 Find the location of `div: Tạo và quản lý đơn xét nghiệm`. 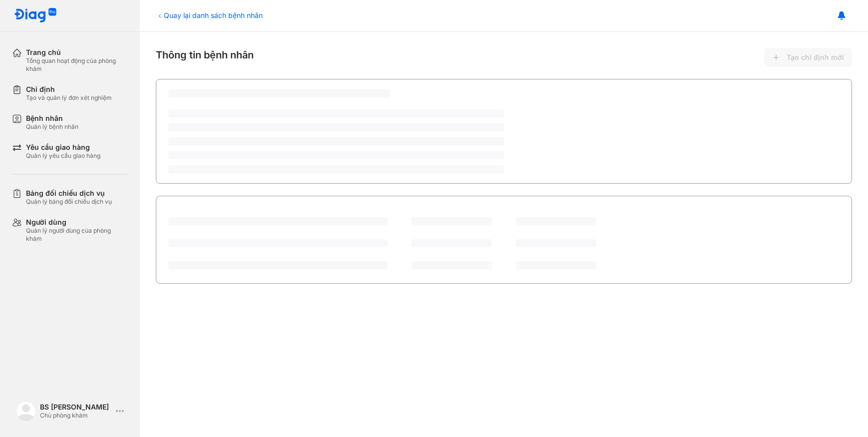

div: Tạo và quản lý đơn xét nghiệm is located at coordinates (69, 98).